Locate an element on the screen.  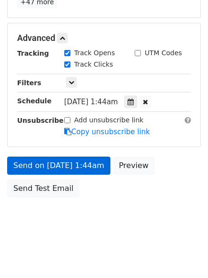
strong: Schedule is located at coordinates (34, 101).